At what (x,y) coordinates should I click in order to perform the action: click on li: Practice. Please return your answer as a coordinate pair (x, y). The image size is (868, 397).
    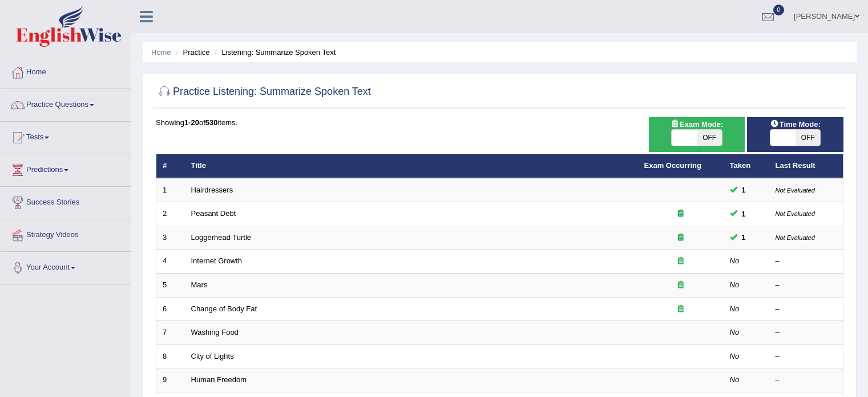
    Looking at the image, I should click on (191, 52).